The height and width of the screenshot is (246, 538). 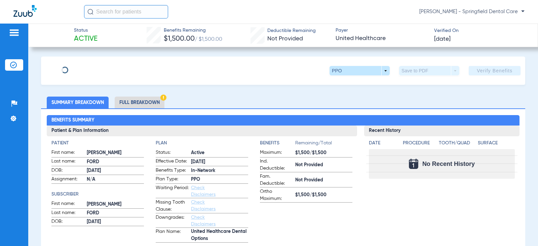 What do you see at coordinates (359, 71) in the screenshot?
I see `button: PPO` at bounding box center [359, 71].